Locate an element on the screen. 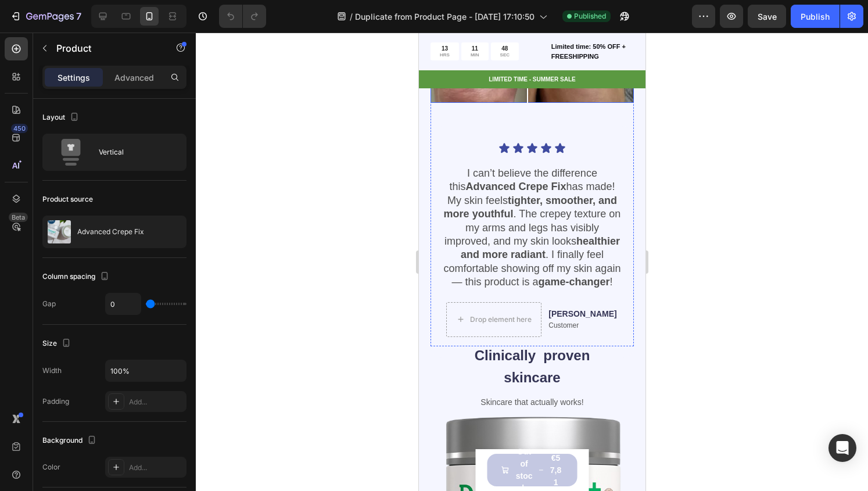 The width and height of the screenshot is (868, 491). p: Product is located at coordinates (106, 49).